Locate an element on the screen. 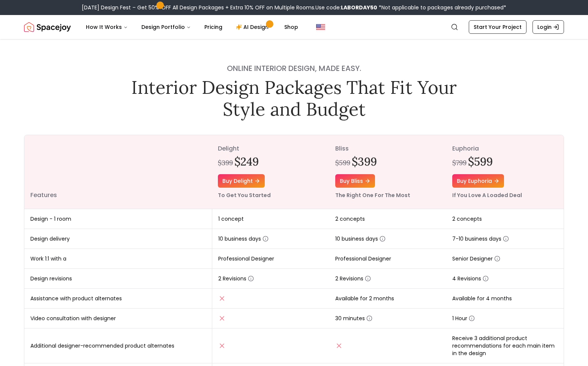 The height and width of the screenshot is (366, 588). td: Receive 3 additional product recommendations for each main item in the design is located at coordinates (505, 345).